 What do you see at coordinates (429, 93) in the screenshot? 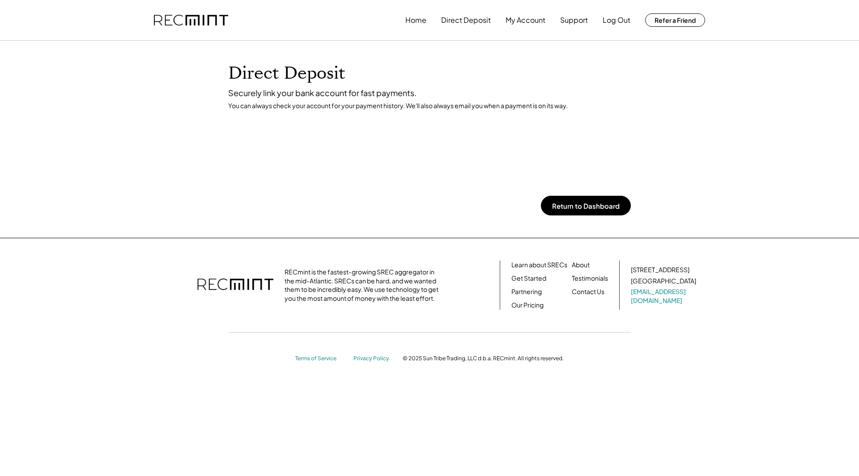
I see `div: Securely link your bank account for fast payments.` at bounding box center [429, 93].